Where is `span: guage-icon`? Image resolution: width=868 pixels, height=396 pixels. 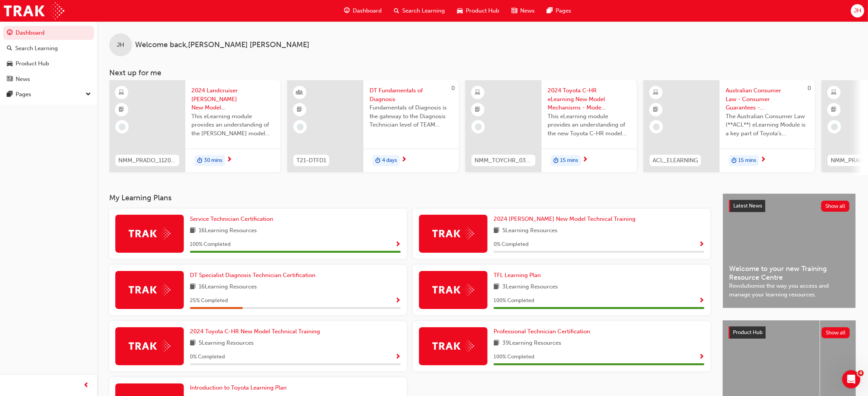 span: guage-icon is located at coordinates (347, 10).